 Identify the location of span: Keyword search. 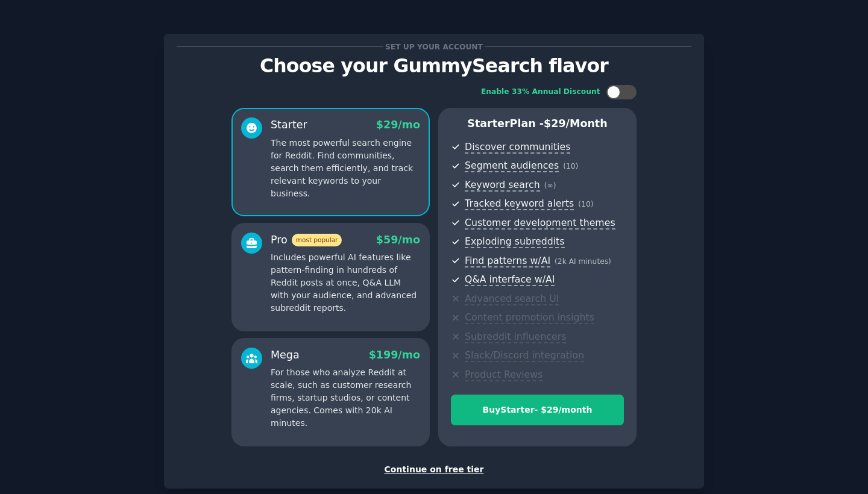
(502, 185).